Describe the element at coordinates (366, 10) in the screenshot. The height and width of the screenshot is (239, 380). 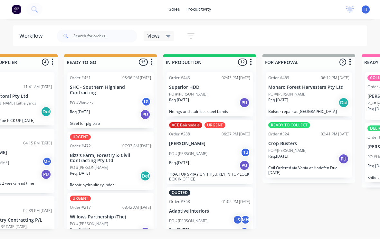
I see `span: TJ` at that location.